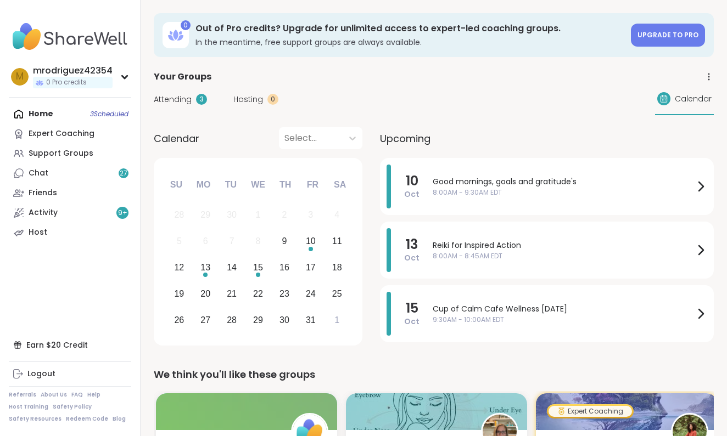  I want to click on div: Choose Saturday, October 11th, 2025, so click(336, 242).